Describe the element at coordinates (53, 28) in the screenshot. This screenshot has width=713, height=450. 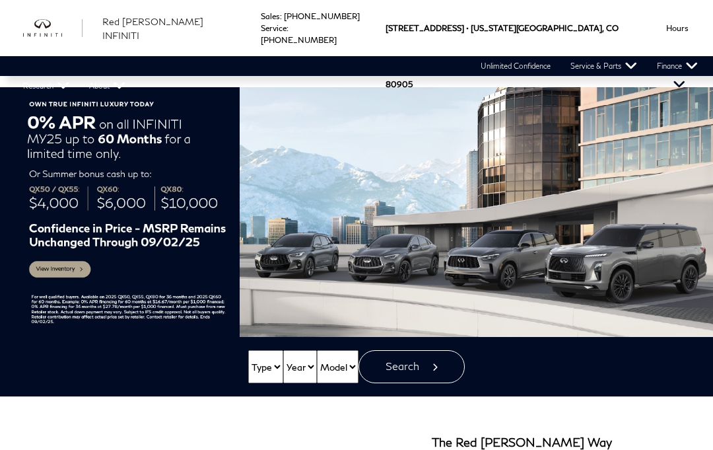
I see `img: INFINITI` at that location.